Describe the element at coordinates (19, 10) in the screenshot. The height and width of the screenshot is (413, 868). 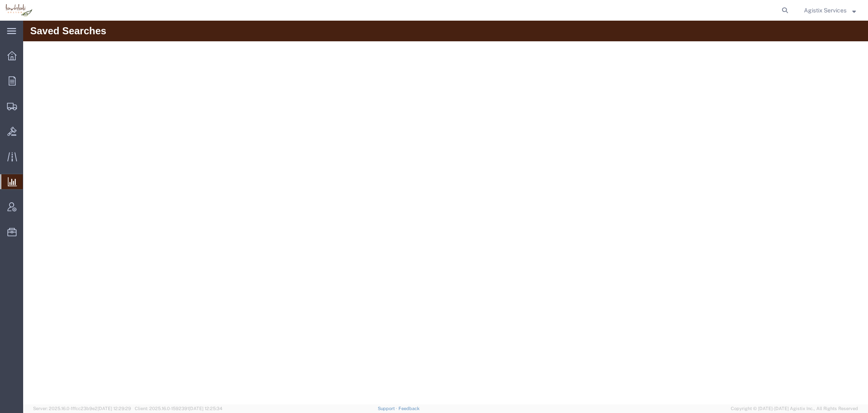
I see `img: logo` at that location.